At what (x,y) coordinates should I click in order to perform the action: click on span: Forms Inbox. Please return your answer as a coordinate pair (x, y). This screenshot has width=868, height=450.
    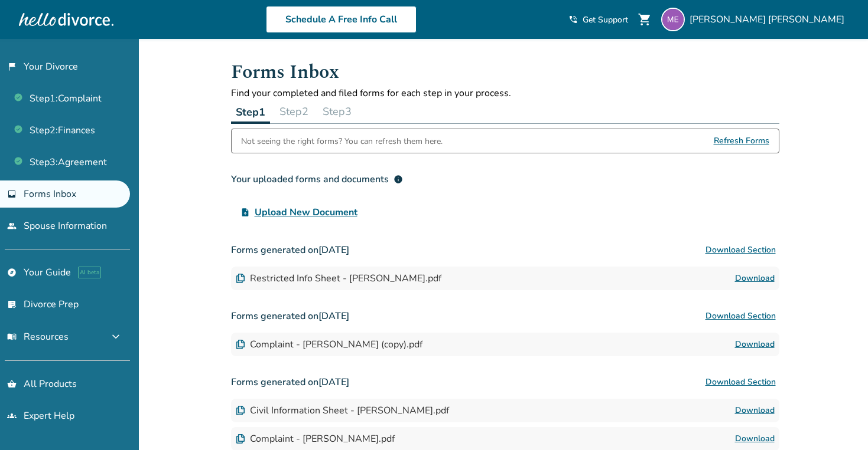
    Looking at the image, I should click on (50, 194).